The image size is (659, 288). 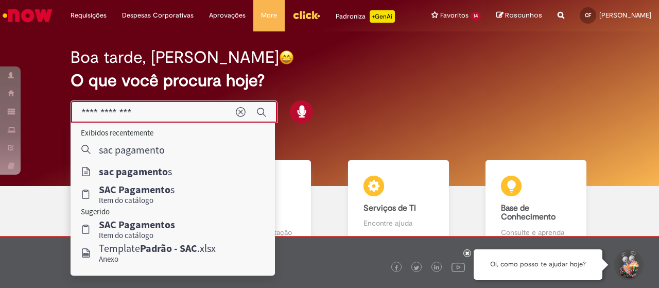 What do you see at coordinates (476, 16) in the screenshot?
I see `span: 14` at bounding box center [476, 16].